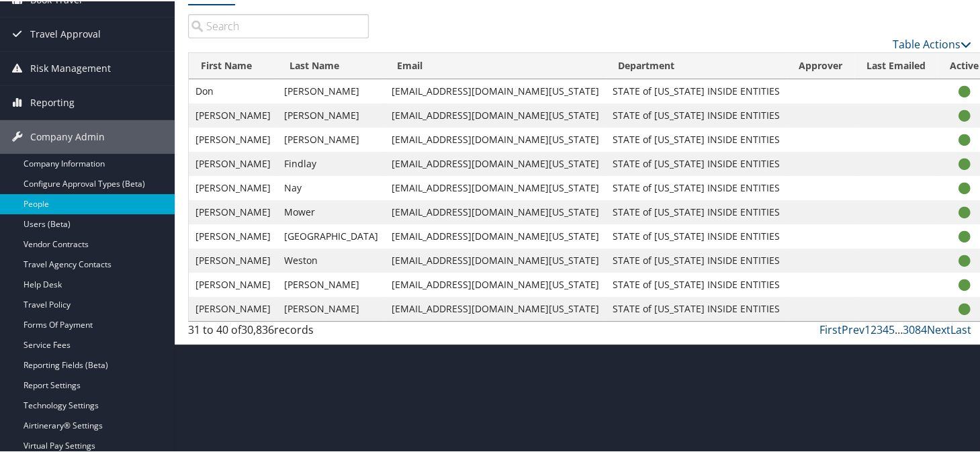 The image size is (980, 452). What do you see at coordinates (939, 329) in the screenshot?
I see `a: Next` at bounding box center [939, 329].